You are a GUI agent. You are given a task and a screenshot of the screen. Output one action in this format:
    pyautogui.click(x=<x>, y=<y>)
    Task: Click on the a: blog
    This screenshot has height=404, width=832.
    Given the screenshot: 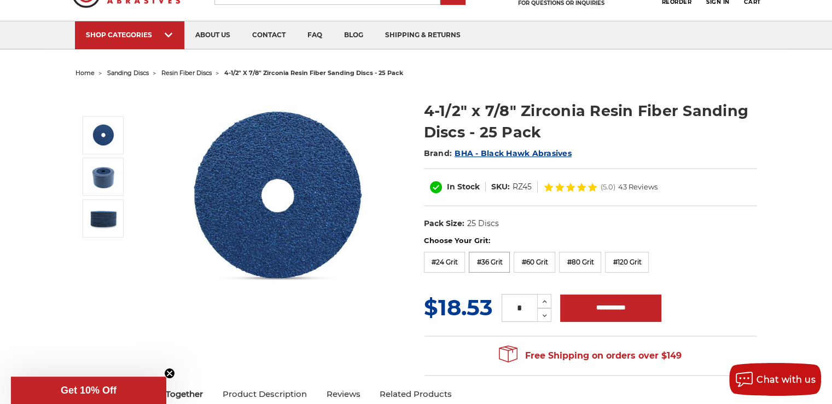 What is the action you would take?
    pyautogui.click(x=353, y=35)
    